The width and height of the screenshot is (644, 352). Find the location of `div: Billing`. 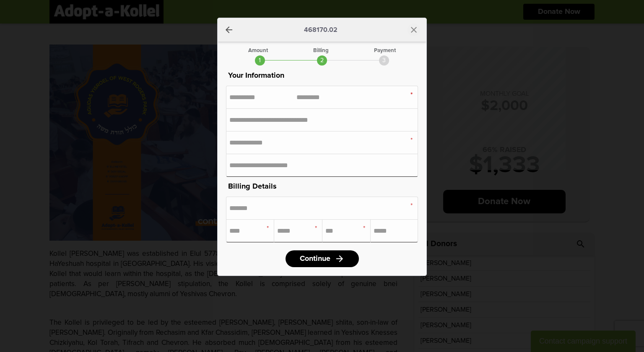

div: Billing is located at coordinates (321, 50).